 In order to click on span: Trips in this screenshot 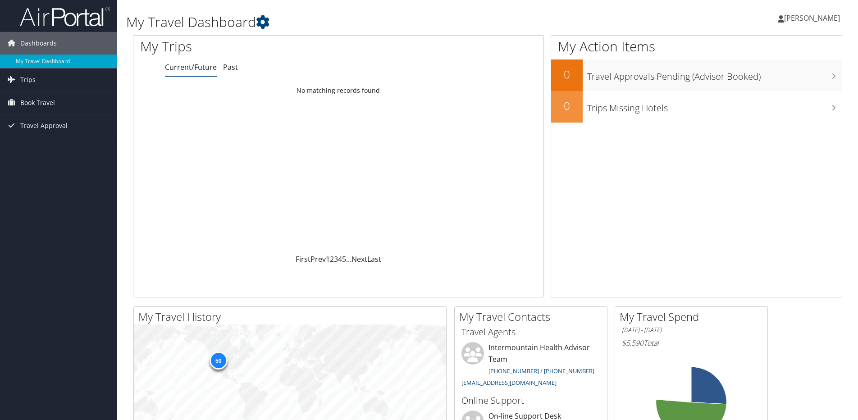, I will do `click(28, 80)`.